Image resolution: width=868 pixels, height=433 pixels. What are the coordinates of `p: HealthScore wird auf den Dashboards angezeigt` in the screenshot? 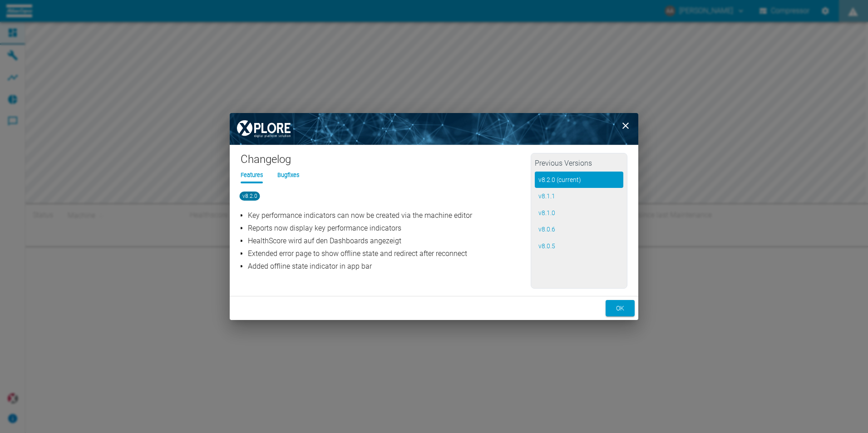 It's located at (388, 241).